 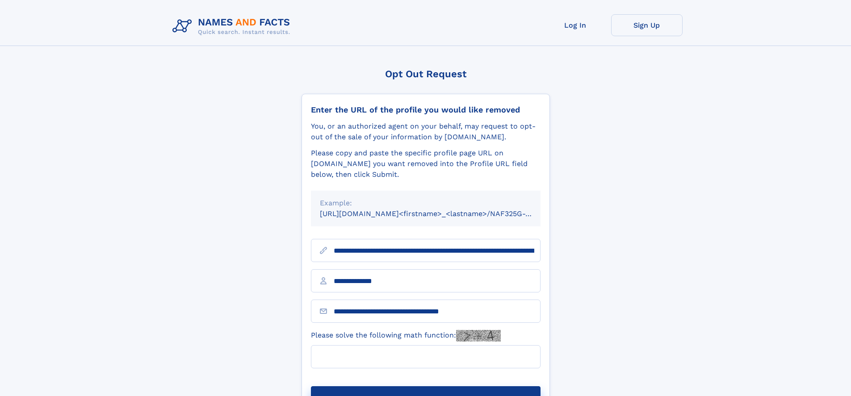 What do you see at coordinates (647, 25) in the screenshot?
I see `a: Sign Up` at bounding box center [647, 25].